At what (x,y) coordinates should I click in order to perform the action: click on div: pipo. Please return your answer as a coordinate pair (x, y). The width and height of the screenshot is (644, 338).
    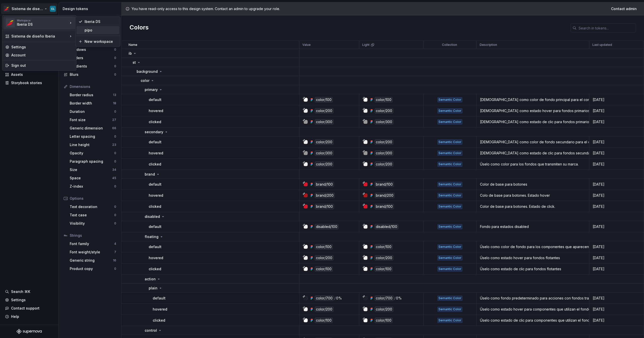
    Looking at the image, I should click on (101, 31).